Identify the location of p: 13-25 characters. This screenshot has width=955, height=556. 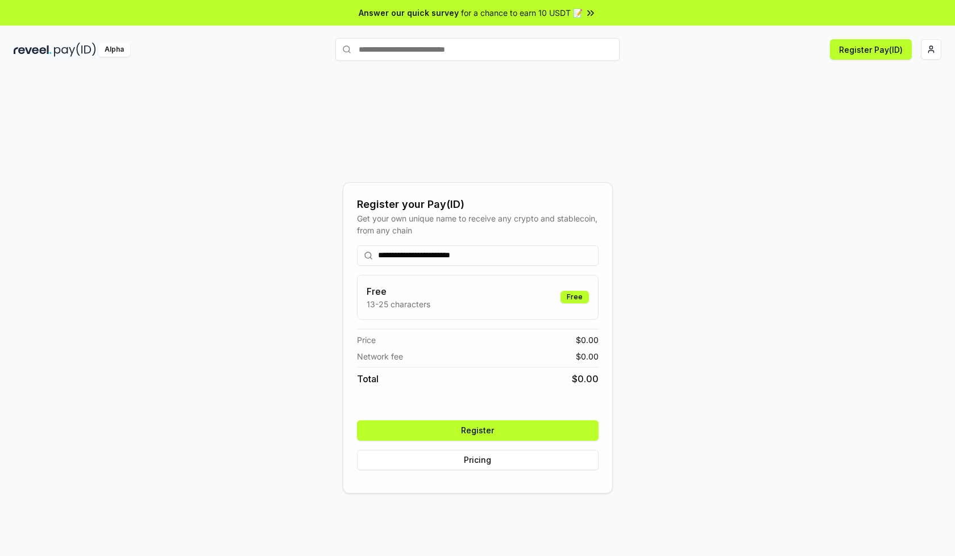
(398, 304).